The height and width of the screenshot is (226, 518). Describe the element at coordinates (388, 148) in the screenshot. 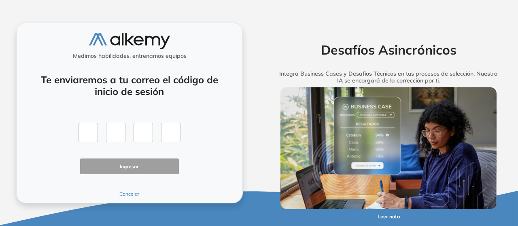

I see `img: img-more-info` at that location.